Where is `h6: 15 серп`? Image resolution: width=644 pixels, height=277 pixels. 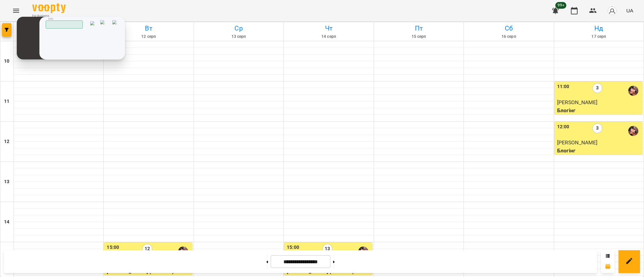 h6: 15 серп is located at coordinates (419, 36).